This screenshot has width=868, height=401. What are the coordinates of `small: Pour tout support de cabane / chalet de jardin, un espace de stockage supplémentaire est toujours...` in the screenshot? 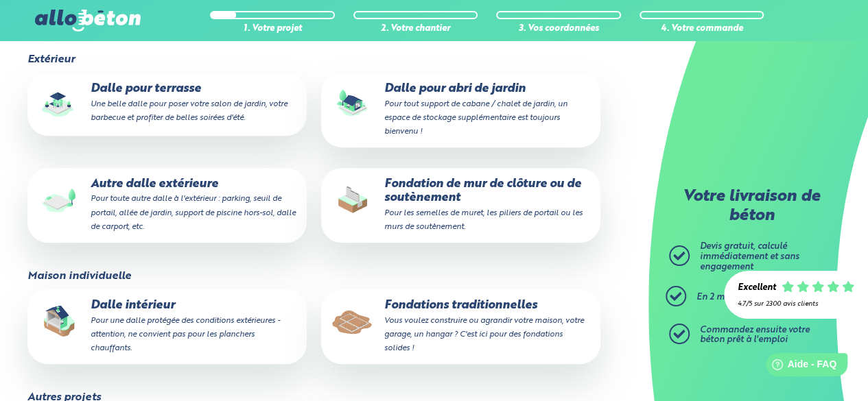 It's located at (476, 118).